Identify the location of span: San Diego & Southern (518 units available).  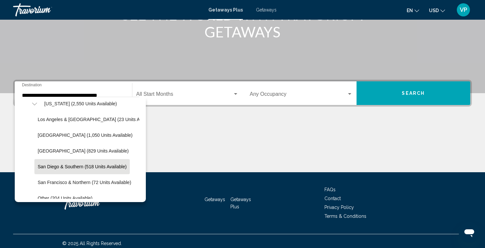
(82, 166).